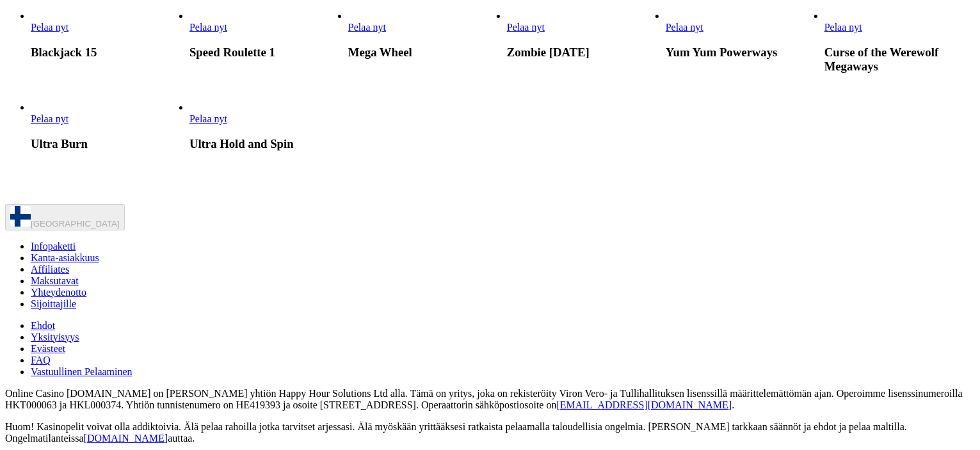 This screenshot has width=980, height=450. Describe the element at coordinates (106, 53) in the screenshot. I see `h3: Blackjack 15` at that location.